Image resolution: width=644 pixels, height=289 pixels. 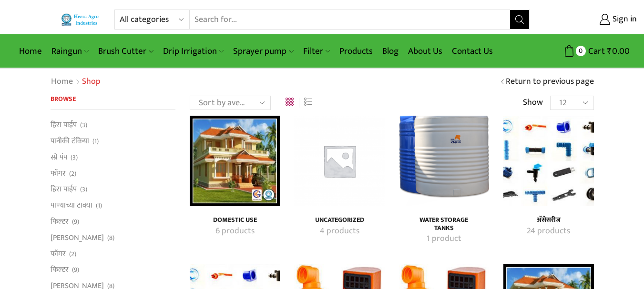 I want to click on img: Uncategorized, so click(x=339, y=160).